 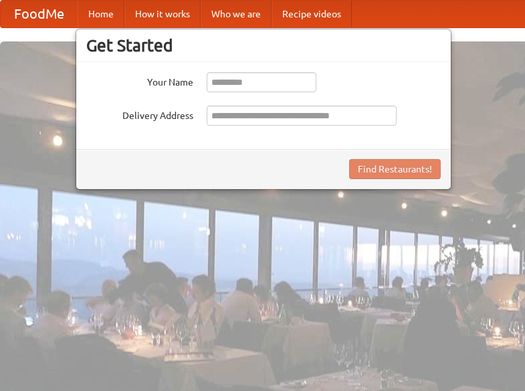 I want to click on a: FoodMe, so click(x=39, y=14).